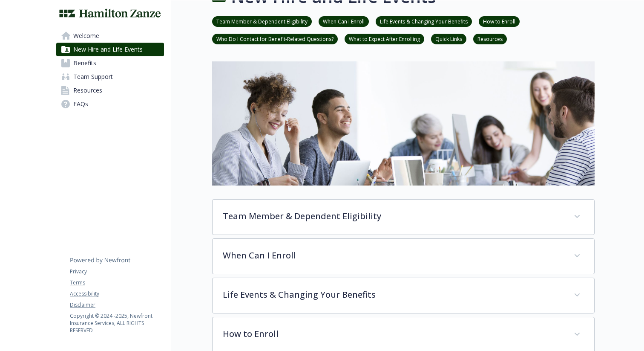 This screenshot has width=644, height=351. Describe the element at coordinates (117, 272) in the screenshot. I see `a: Privacy` at that location.